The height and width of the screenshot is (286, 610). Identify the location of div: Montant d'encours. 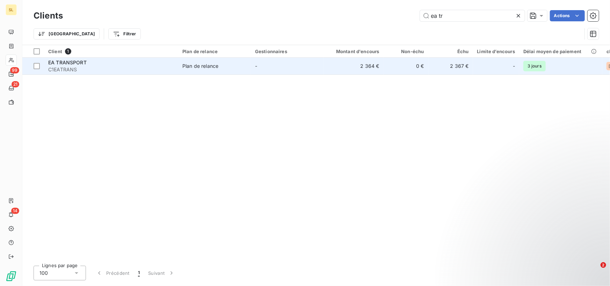
(354, 51).